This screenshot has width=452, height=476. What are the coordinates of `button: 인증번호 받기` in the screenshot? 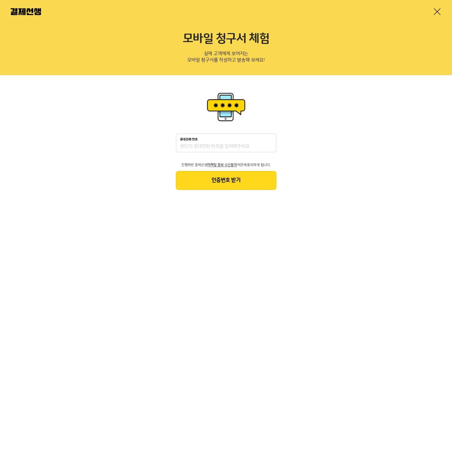 It's located at (226, 181).